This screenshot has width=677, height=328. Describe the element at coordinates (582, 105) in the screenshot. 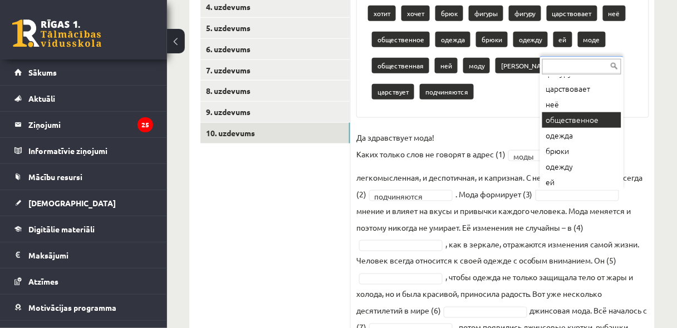

I see `div: неё` at that location.